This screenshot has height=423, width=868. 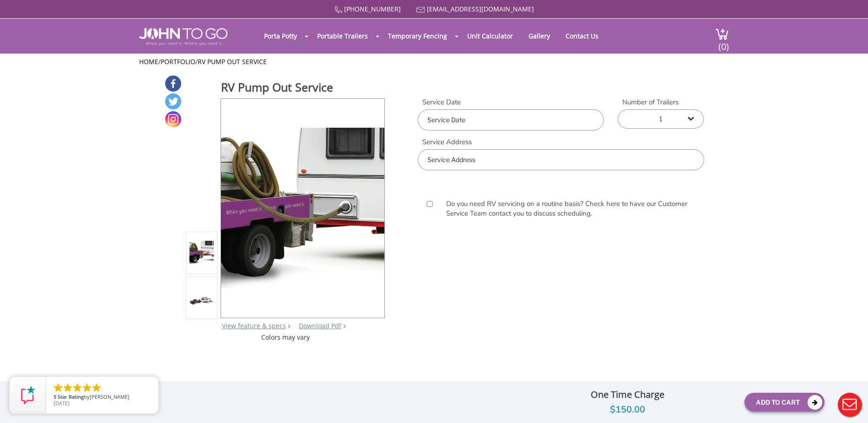 What do you see at coordinates (232, 62) in the screenshot?
I see `a: RV Pump Out Service` at bounding box center [232, 62].